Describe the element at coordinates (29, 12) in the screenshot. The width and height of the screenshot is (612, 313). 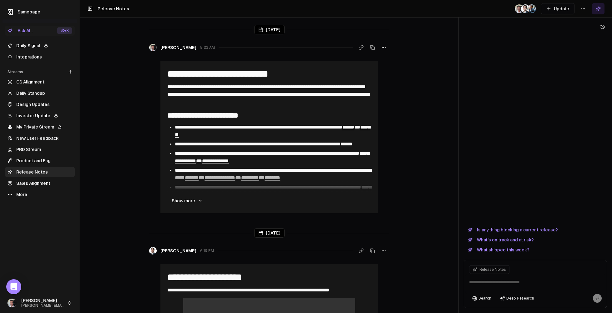
I see `span: Samepage` at that location.